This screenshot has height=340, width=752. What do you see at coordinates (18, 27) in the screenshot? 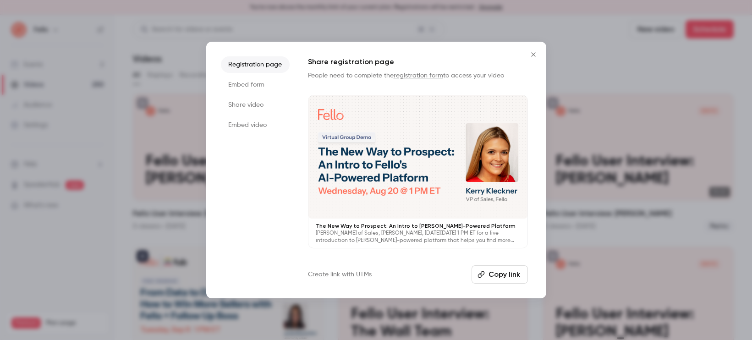
I see `img: website_grey.svg` at bounding box center [18, 27].